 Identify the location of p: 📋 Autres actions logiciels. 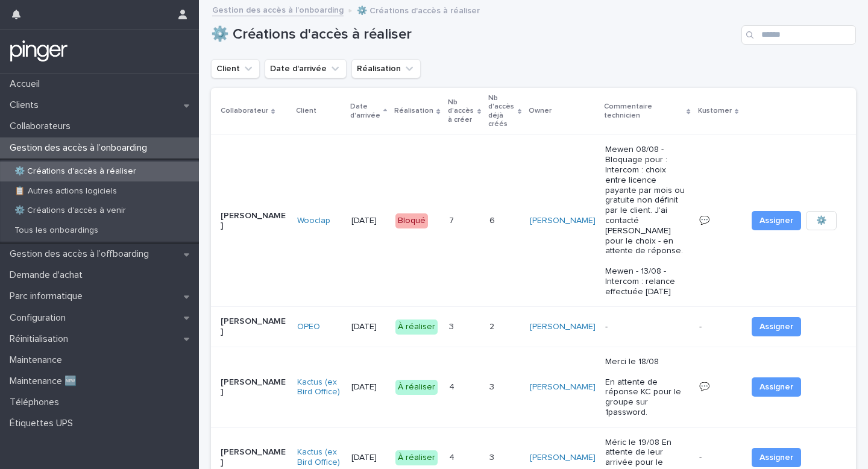
(66, 191).